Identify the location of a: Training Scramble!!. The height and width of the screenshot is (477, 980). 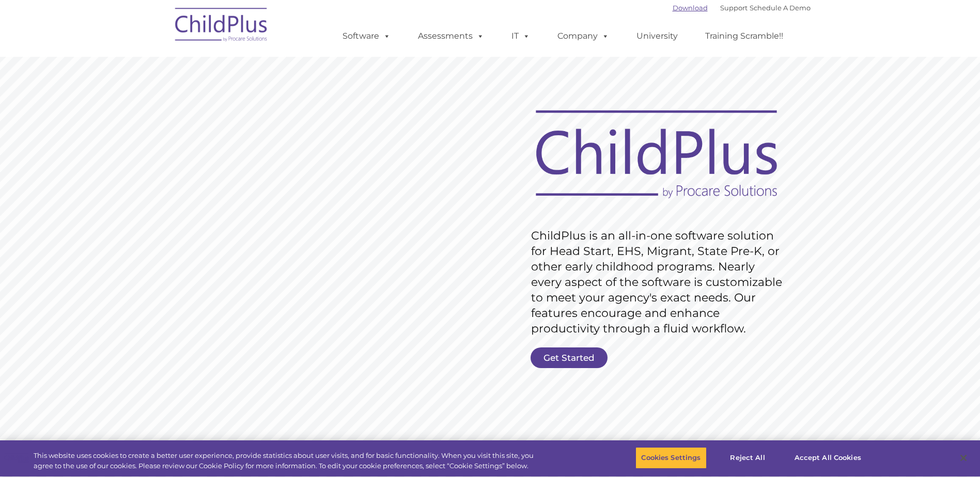
(744, 36).